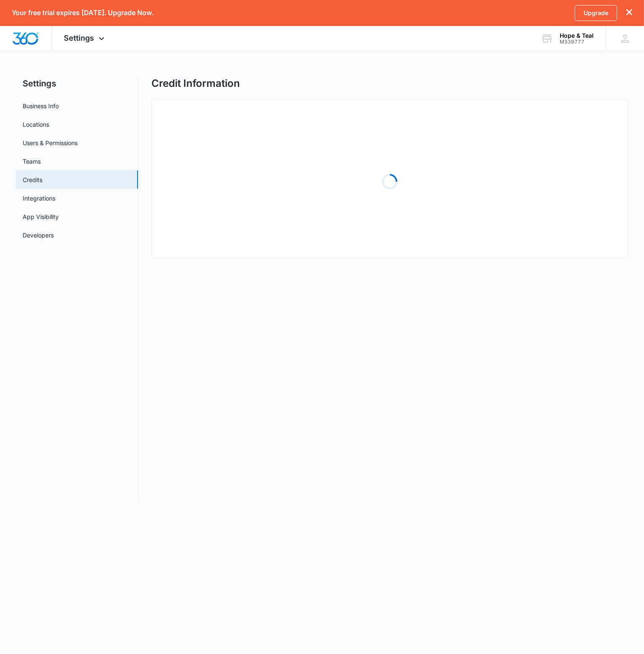 The width and height of the screenshot is (644, 654). What do you see at coordinates (41, 216) in the screenshot?
I see `a: App Visibility` at bounding box center [41, 216].